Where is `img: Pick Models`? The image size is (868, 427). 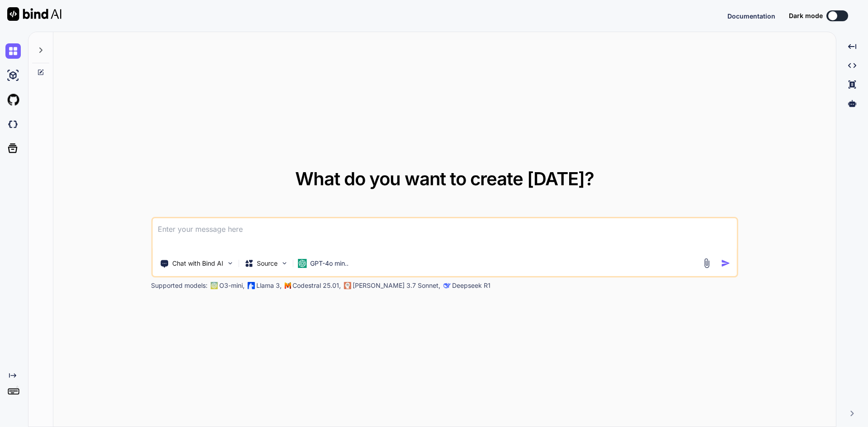
img: Pick Models is located at coordinates (284, 263).